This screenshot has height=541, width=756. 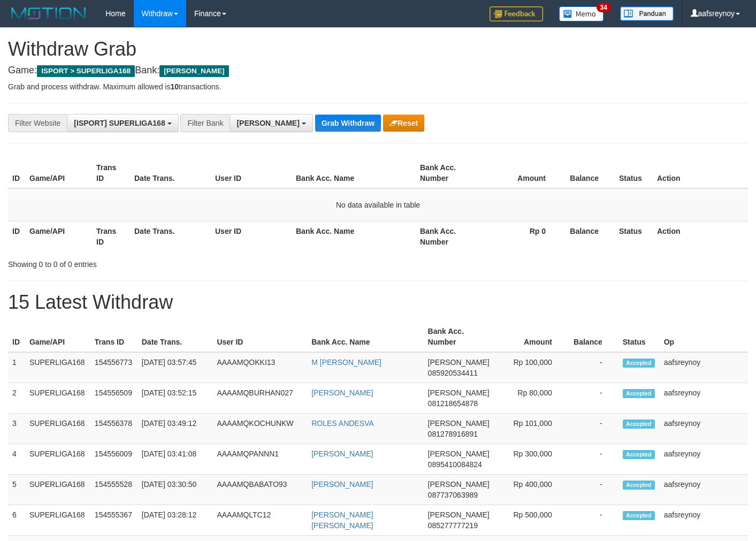 What do you see at coordinates (205, 123) in the screenshot?
I see `div: Filter Bank` at bounding box center [205, 123].